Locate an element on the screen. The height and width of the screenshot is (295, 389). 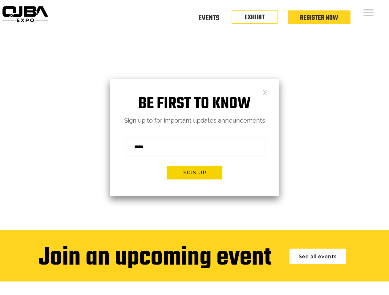
a: See all events is located at coordinates (317, 256).